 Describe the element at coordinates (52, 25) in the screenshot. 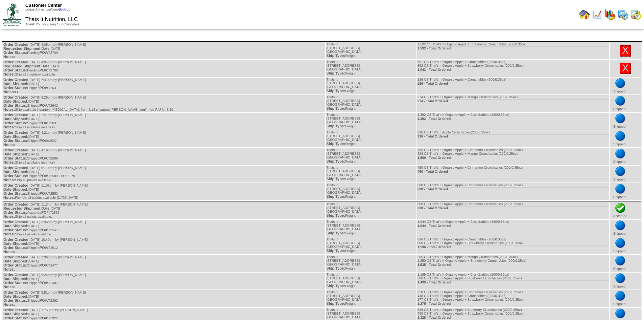

I see `span: Thank You for Being Our Customer!` at that location.